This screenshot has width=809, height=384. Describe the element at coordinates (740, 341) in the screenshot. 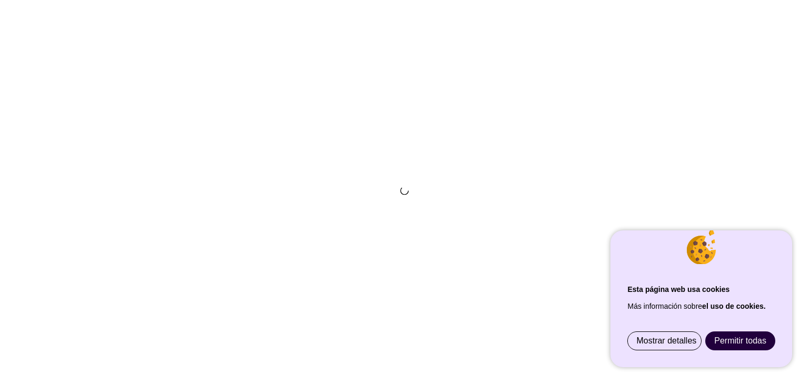

I see `a: Permitir todas` at that location.